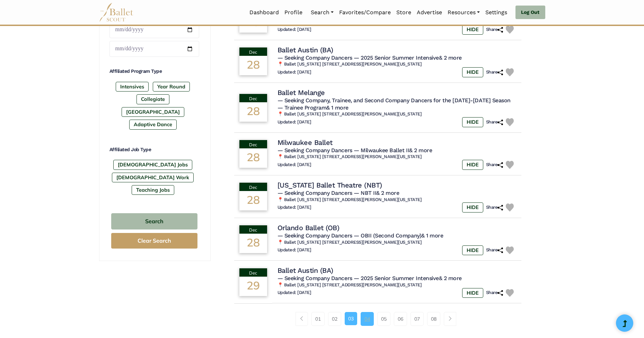 The height and width of the screenshot is (338, 644). I want to click on label: Intensives, so click(132, 87).